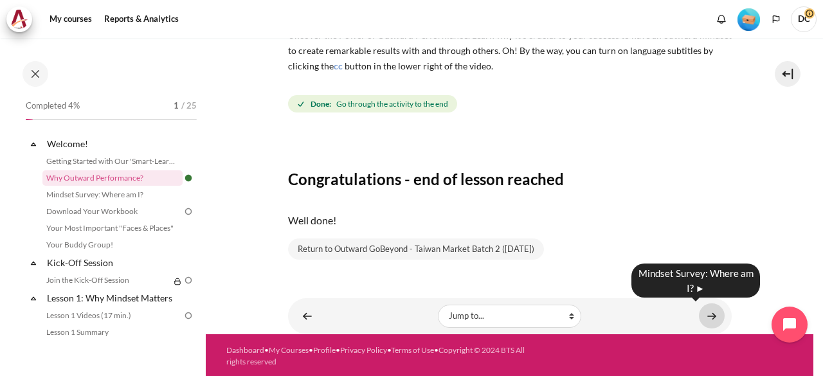 Image resolution: width=823 pixels, height=376 pixels. What do you see at coordinates (113, 316) in the screenshot?
I see `a: Lesson 1 Videos (17 min.)` at bounding box center [113, 316].